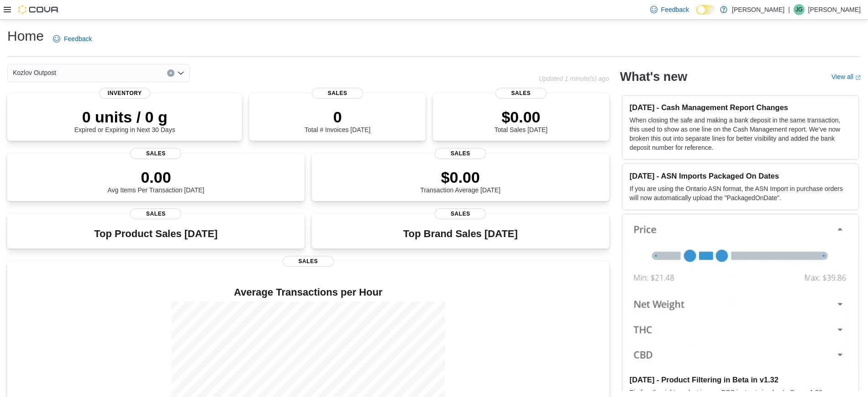 The width and height of the screenshot is (868, 397). What do you see at coordinates (740, 193) in the screenshot?
I see `p: If you are using the Ontario ASN format, the ASN Import in purchase orders will now automatically...` at bounding box center [740, 193].